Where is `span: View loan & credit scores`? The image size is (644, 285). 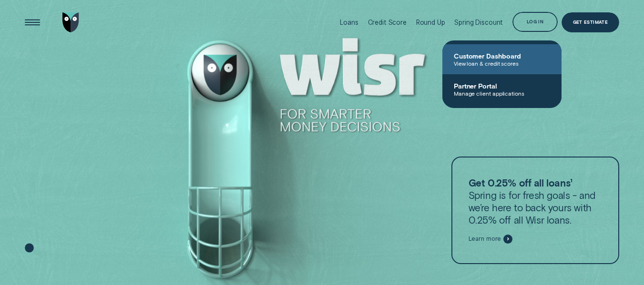 span: View loan & credit scores is located at coordinates (502, 64).